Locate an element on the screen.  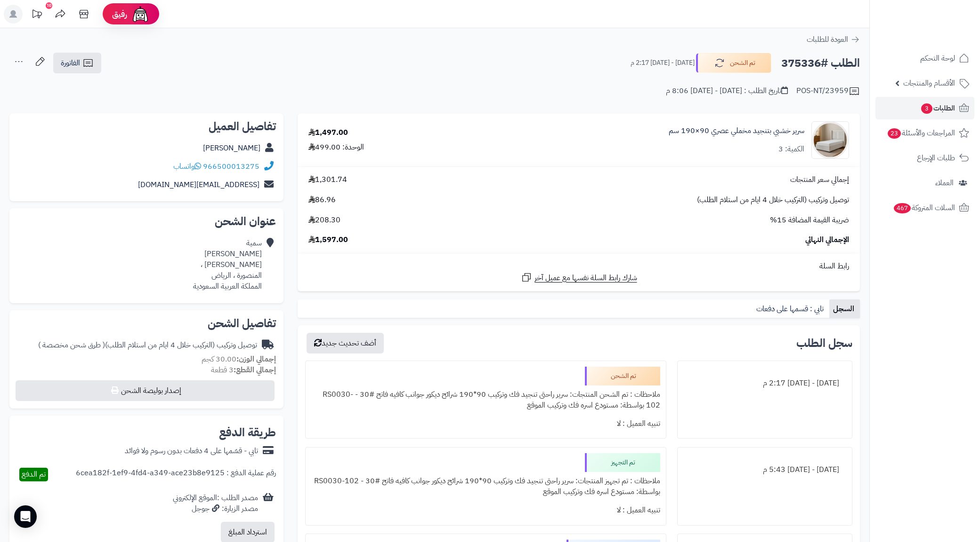
span: توصيل وتركيب (التركيب خلال 4 ايام من استلام الطلب) is located at coordinates (773, 200).